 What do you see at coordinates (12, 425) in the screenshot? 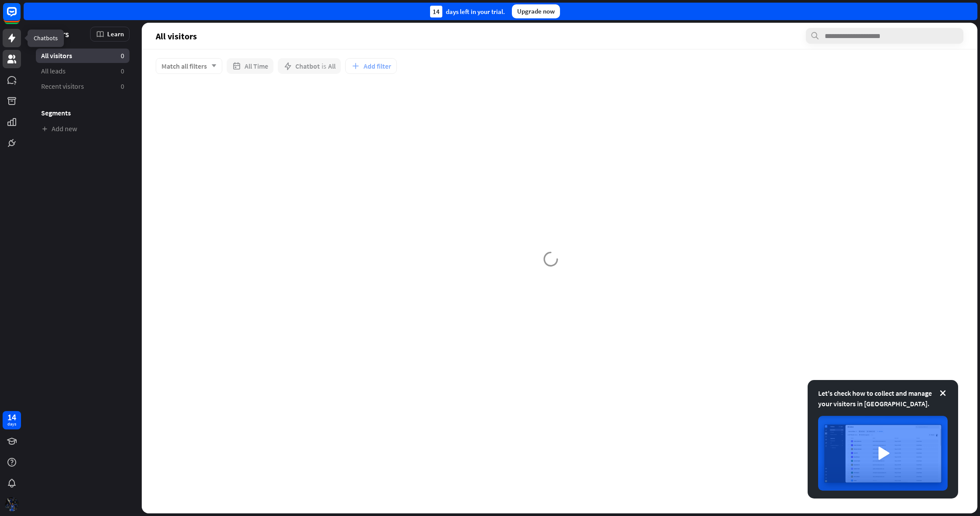
I see `div: days` at bounding box center [12, 425].